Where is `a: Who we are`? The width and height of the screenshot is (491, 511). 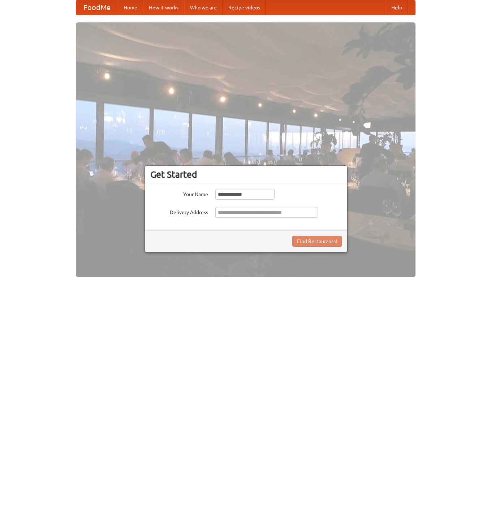
a: Who we are is located at coordinates (203, 8).